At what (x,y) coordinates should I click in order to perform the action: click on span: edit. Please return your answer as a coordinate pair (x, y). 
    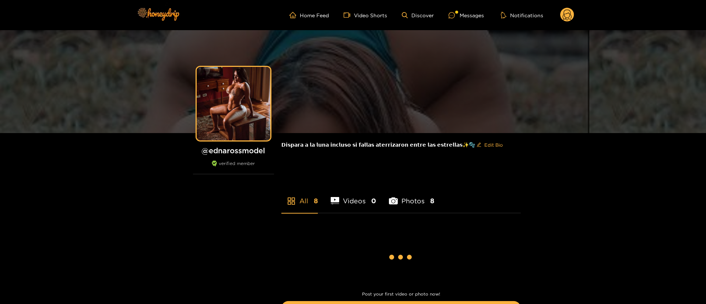
    Looking at the image, I should click on (479, 145).